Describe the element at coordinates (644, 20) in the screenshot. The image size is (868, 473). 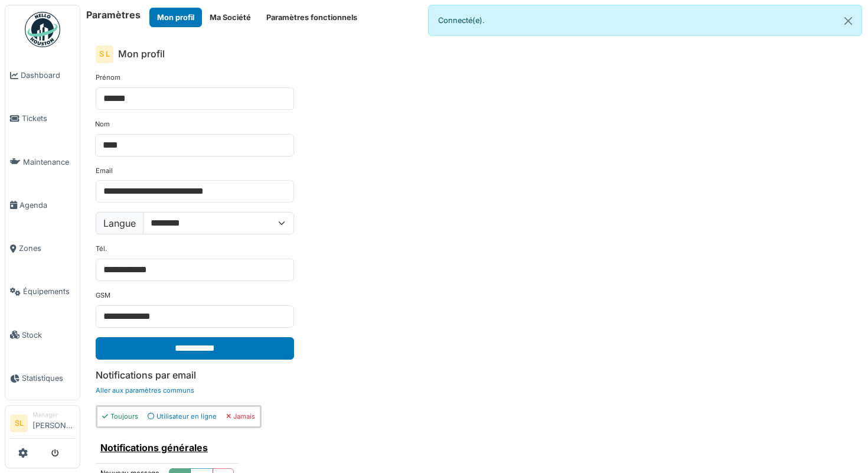
I see `div: Connecté(e).` at that location.